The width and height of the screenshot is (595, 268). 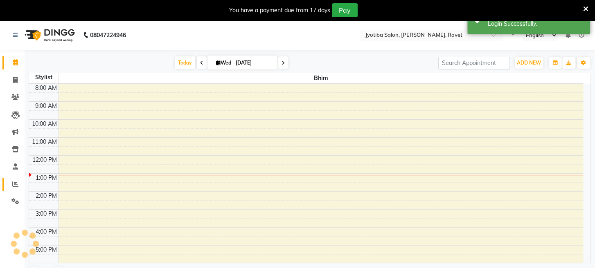 What do you see at coordinates (46, 88) in the screenshot?
I see `div: 8:00 AM` at bounding box center [46, 88].